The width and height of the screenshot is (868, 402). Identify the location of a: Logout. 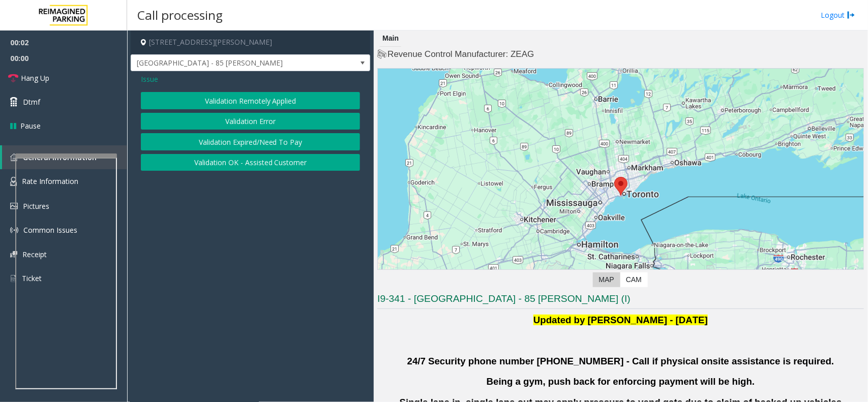
(838, 15).